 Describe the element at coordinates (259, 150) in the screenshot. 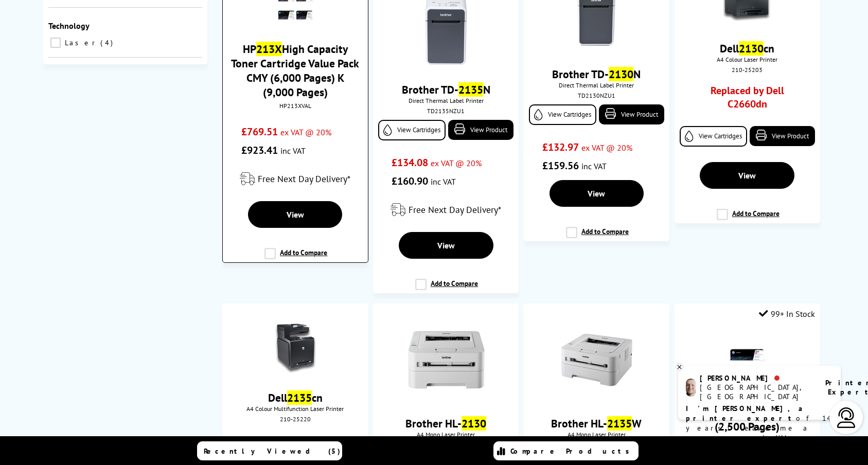

I see `span: £923.41` at that location.